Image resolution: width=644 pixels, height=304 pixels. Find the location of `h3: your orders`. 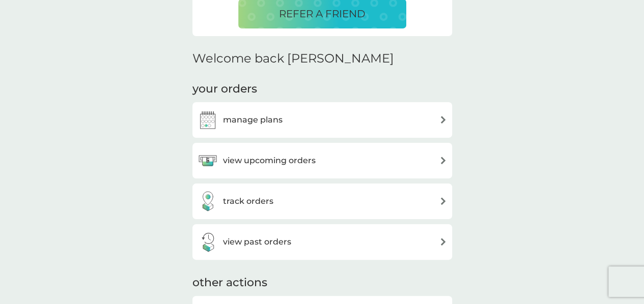

h3: your orders is located at coordinates (225, 89).